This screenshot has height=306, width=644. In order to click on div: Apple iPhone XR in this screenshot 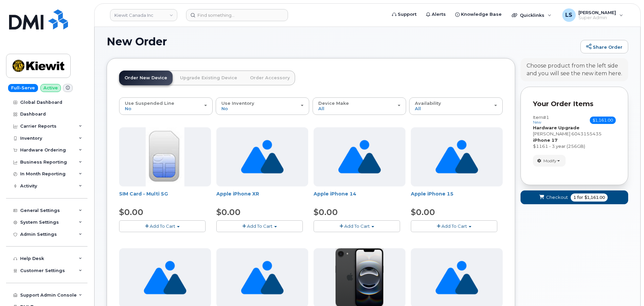, I will do `click(262, 197)`.